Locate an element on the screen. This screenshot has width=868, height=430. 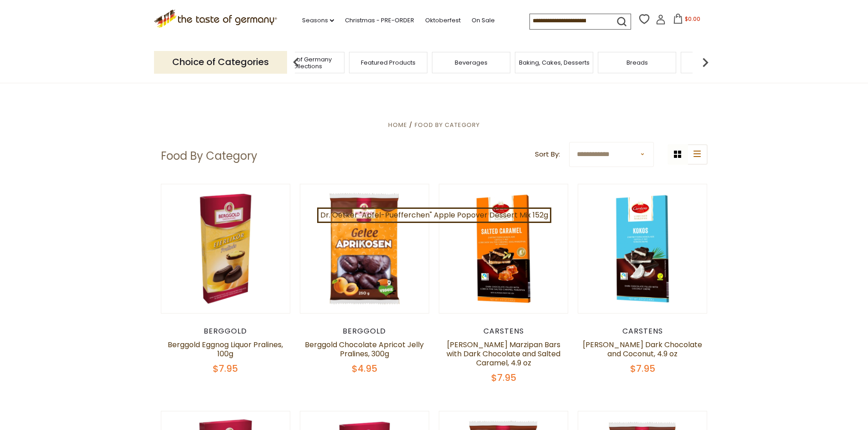
p: Choice of Categories is located at coordinates (221, 62).